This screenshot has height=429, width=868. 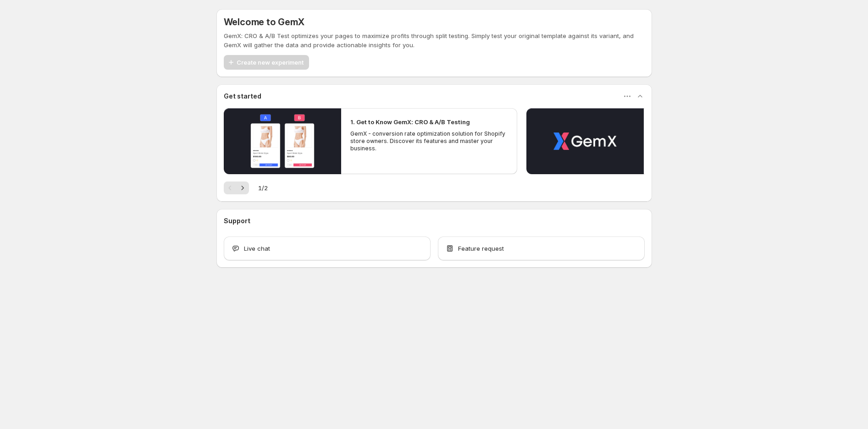 I want to click on span: Live chat, so click(x=257, y=248).